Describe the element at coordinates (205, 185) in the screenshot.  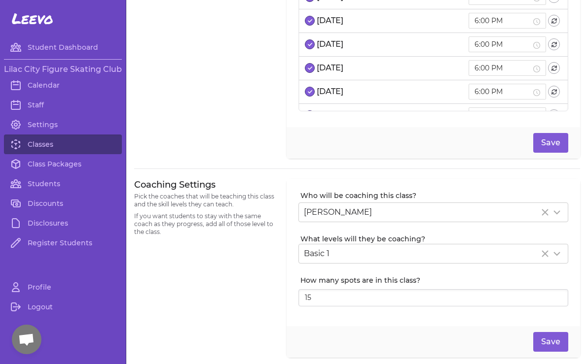
I see `h3: Coaching Settings` at that location.